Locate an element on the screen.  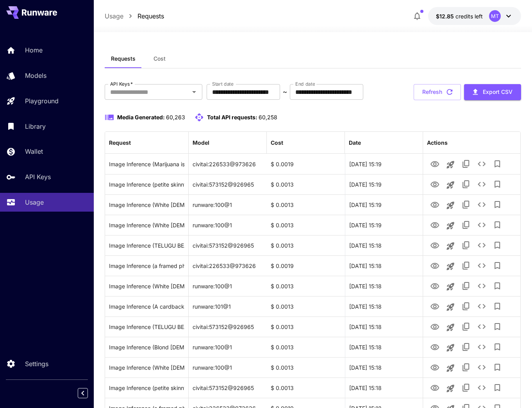
span: credits left is located at coordinates (469, 16).